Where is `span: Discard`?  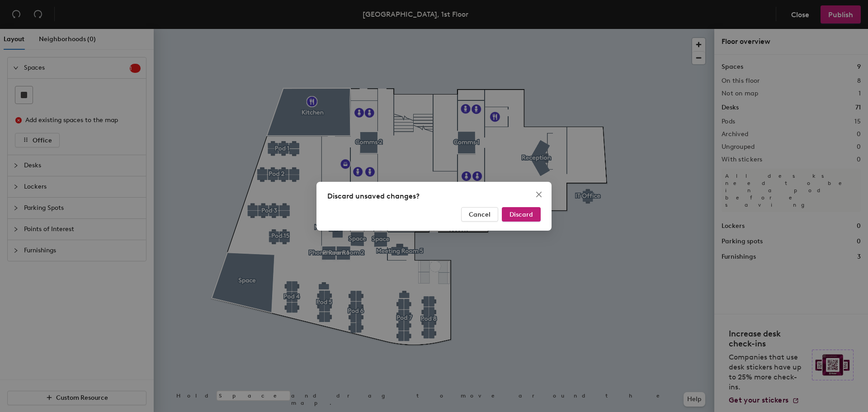 span: Discard is located at coordinates (521, 214).